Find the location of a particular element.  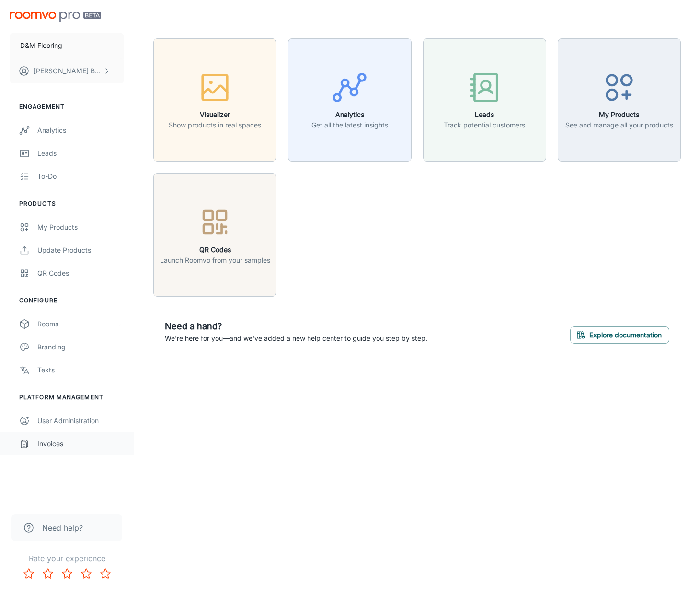

div: QR Codes is located at coordinates (80, 273).